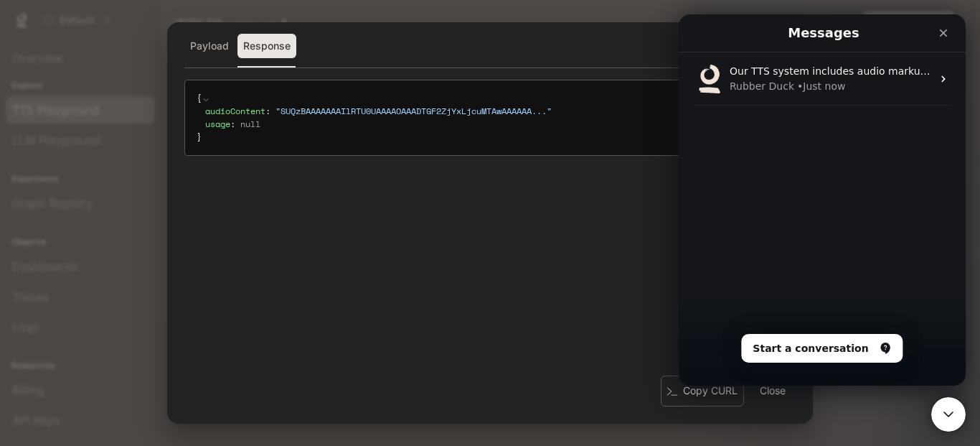  What do you see at coordinates (30, 64) in the screenshot?
I see `img: Profile image for Rubber Duck` at bounding box center [30, 64].